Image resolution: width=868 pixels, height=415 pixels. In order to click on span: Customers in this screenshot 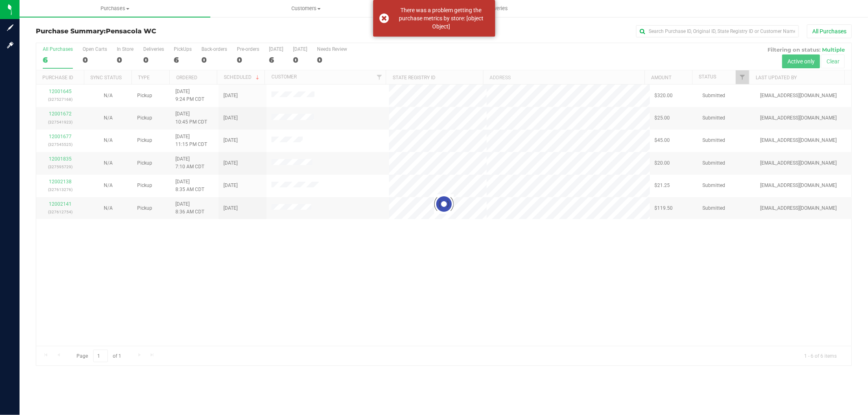, I will do `click(305, 9)`.